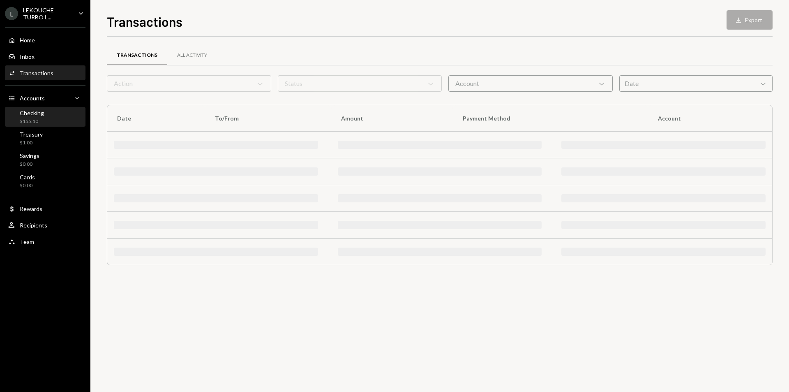 This screenshot has width=789, height=392. What do you see at coordinates (45, 241) in the screenshot?
I see `a: Team` at bounding box center [45, 241].